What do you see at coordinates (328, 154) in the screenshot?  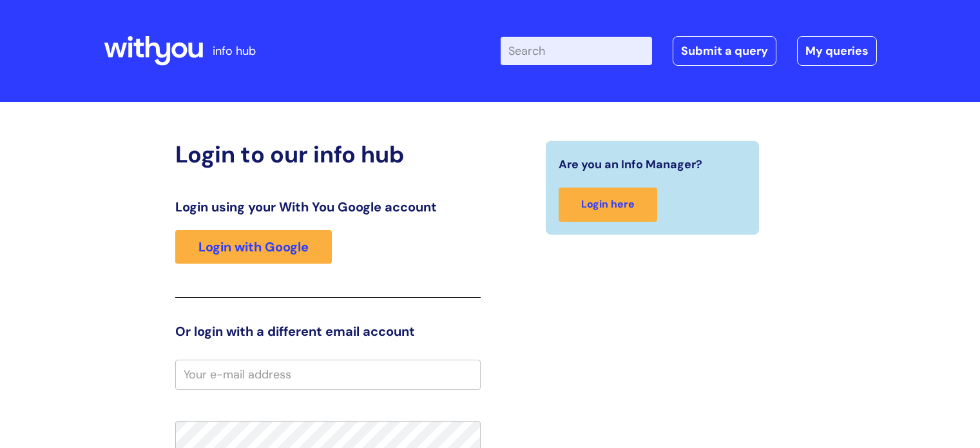 I see `h2: Login to our info hub` at bounding box center [328, 154].